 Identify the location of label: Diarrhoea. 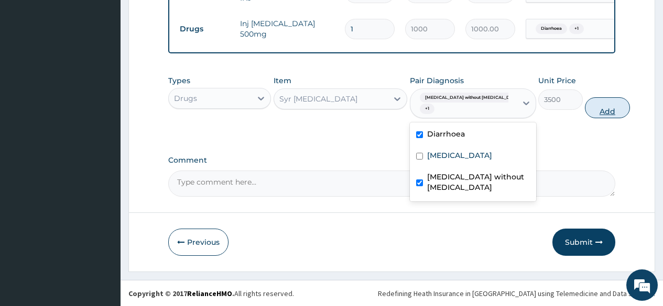
(446, 134).